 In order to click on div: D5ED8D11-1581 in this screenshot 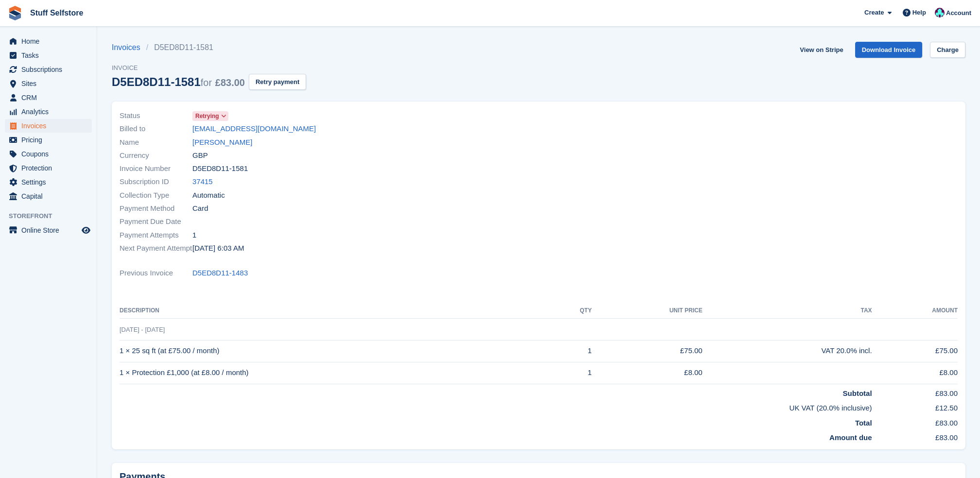, I will do `click(178, 82)`.